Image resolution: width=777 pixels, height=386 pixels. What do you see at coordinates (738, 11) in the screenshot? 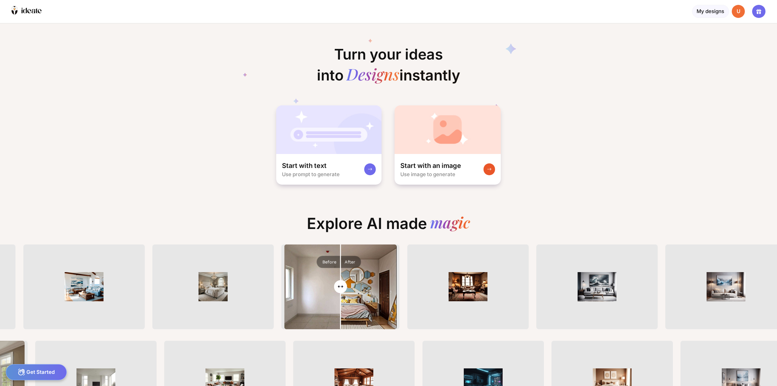
I see `div: U` at bounding box center [738, 11].